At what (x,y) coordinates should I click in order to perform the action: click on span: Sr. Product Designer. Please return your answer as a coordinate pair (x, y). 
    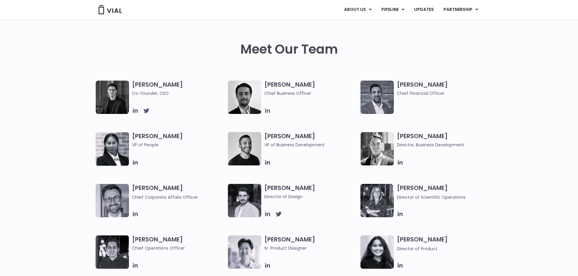
    Looking at the image, I should click on (311, 248).